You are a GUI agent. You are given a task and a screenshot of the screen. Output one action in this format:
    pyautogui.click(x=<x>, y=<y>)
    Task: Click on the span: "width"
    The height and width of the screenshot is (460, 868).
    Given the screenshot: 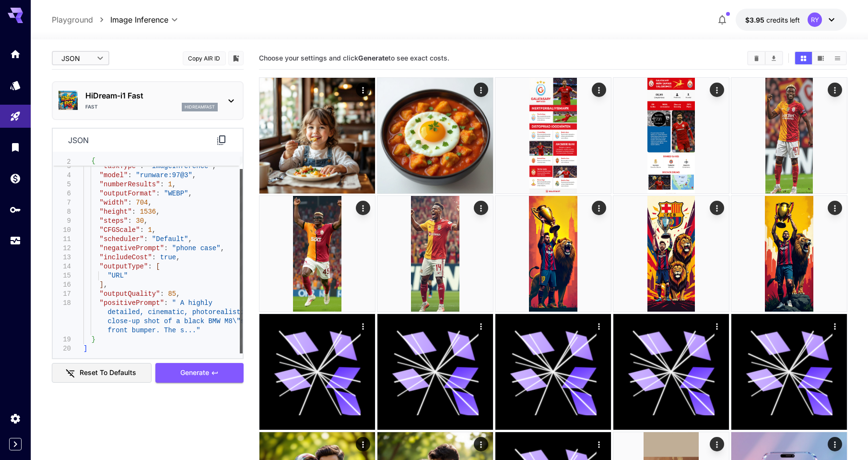 What is the action you would take?
    pyautogui.click(x=113, y=202)
    